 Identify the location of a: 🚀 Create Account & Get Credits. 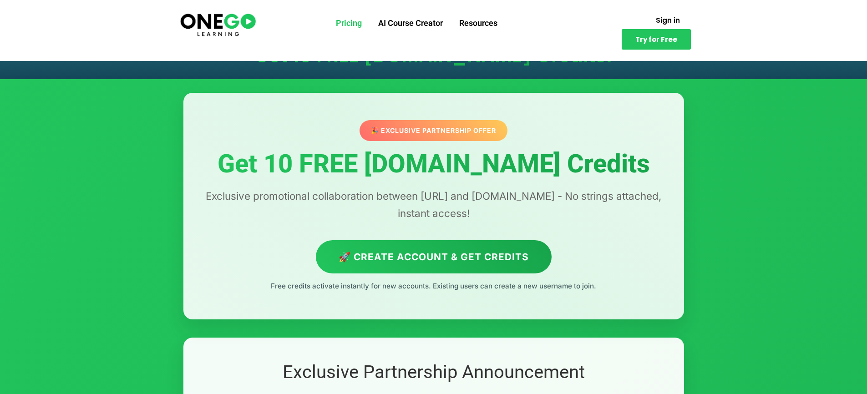
(434, 257).